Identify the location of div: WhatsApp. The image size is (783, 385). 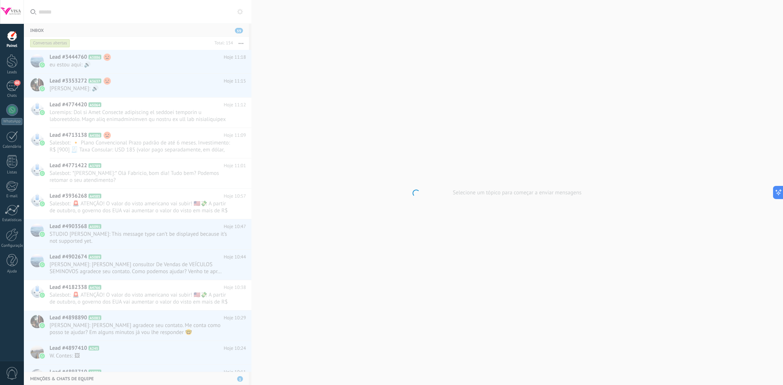
(12, 121).